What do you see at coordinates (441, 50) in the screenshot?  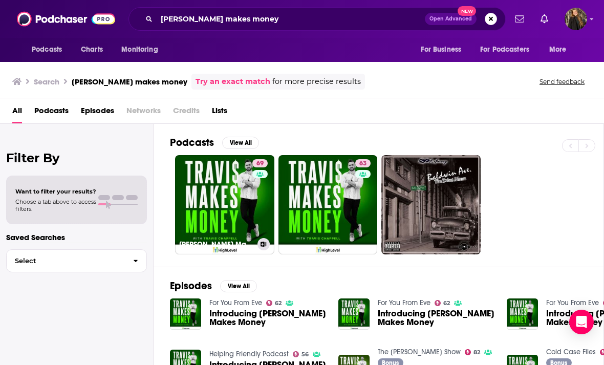 I see `span: For Business` at bounding box center [441, 50].